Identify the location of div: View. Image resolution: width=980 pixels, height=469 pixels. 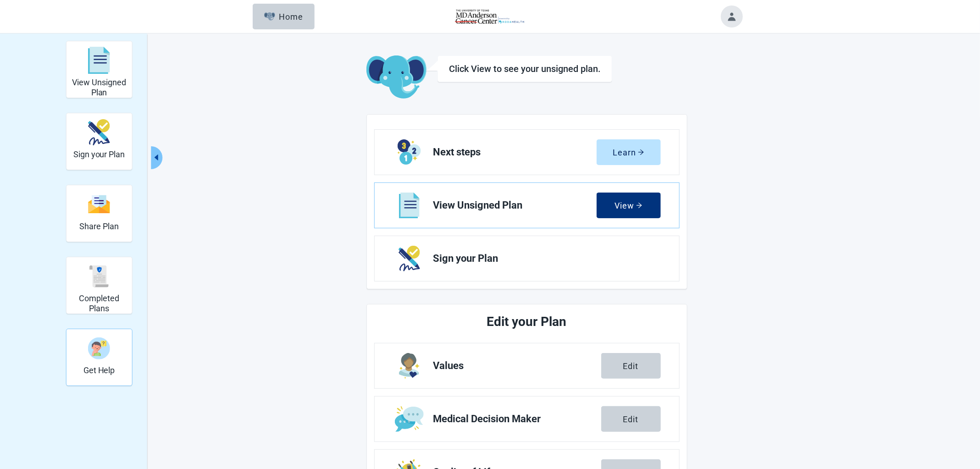
(628, 205).